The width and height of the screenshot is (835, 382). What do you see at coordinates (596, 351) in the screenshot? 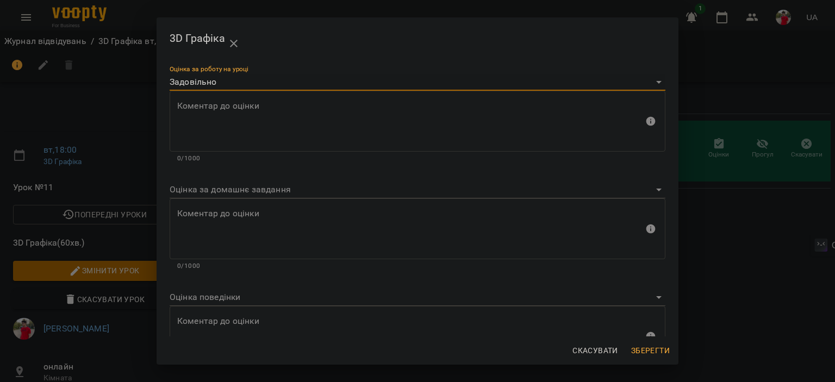
I see `button: Скасувати` at bounding box center [596, 351].